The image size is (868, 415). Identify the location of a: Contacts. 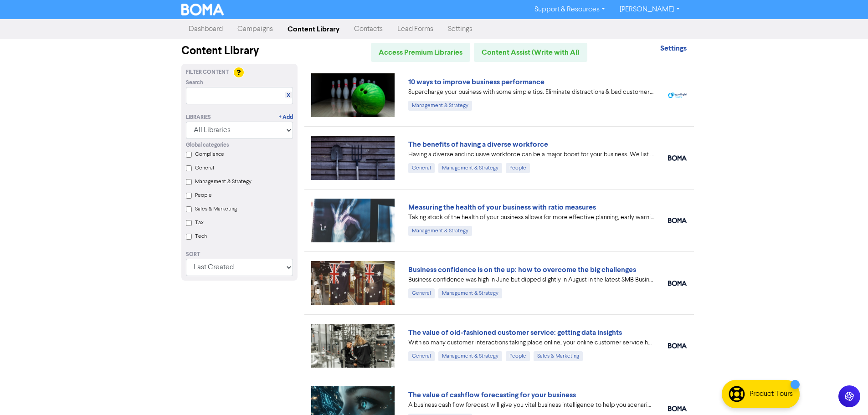
(368, 29).